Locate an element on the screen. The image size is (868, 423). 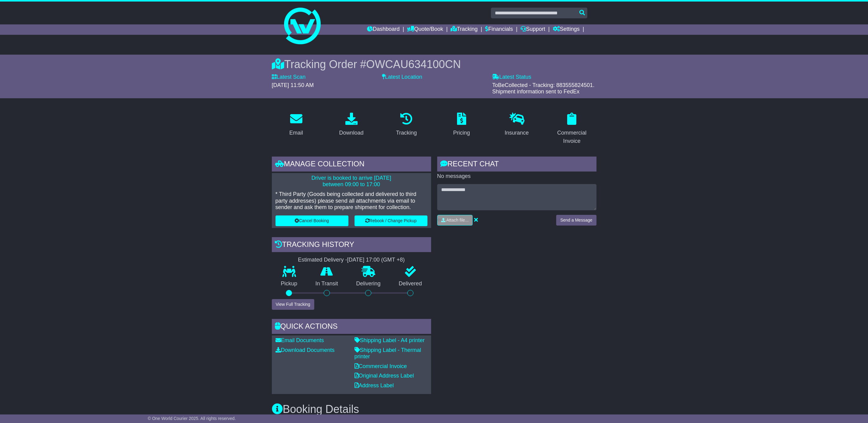
a: Email Documents is located at coordinates (300, 340).